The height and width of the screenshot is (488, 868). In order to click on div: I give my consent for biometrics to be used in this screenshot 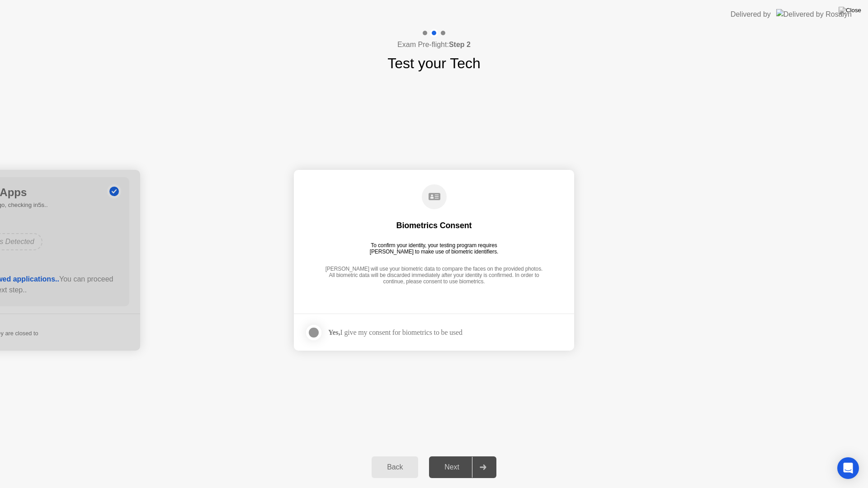, I will do `click(395, 333)`.